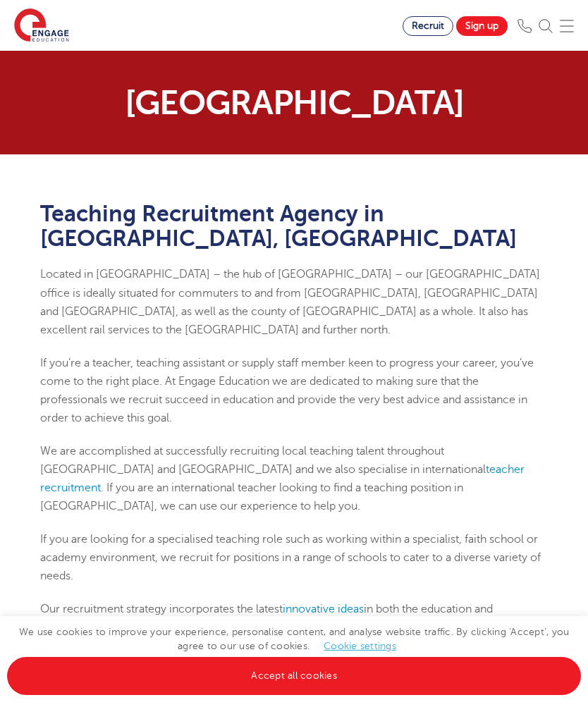  I want to click on span: Recruit, so click(428, 25).